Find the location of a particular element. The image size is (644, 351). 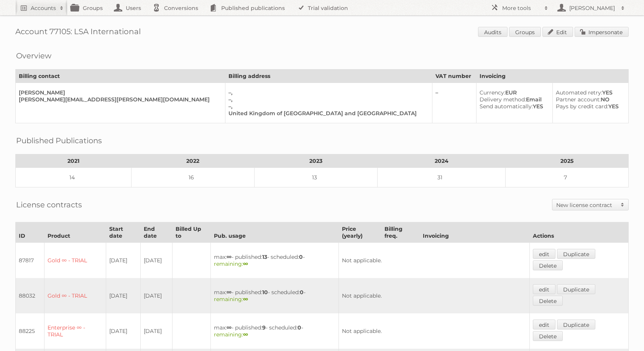

th: Billing contact is located at coordinates (121, 76).